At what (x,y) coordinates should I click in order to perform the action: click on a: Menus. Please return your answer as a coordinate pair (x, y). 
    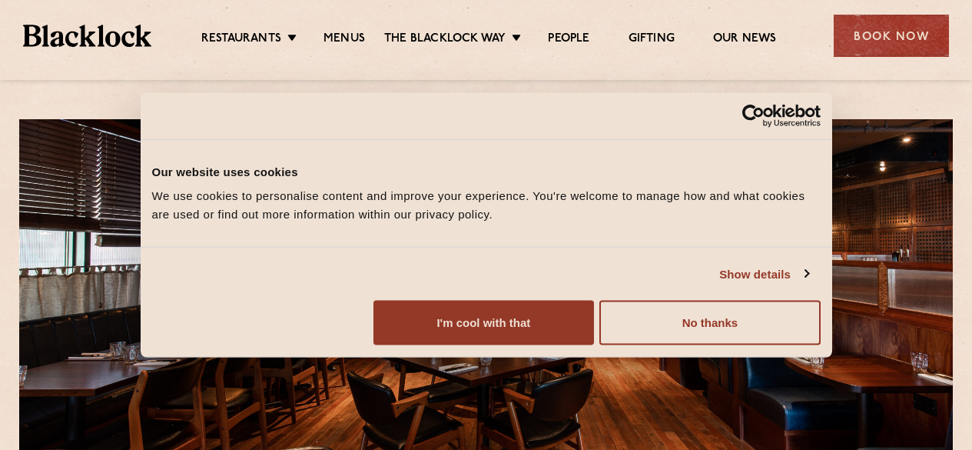
    Looking at the image, I should click on (344, 40).